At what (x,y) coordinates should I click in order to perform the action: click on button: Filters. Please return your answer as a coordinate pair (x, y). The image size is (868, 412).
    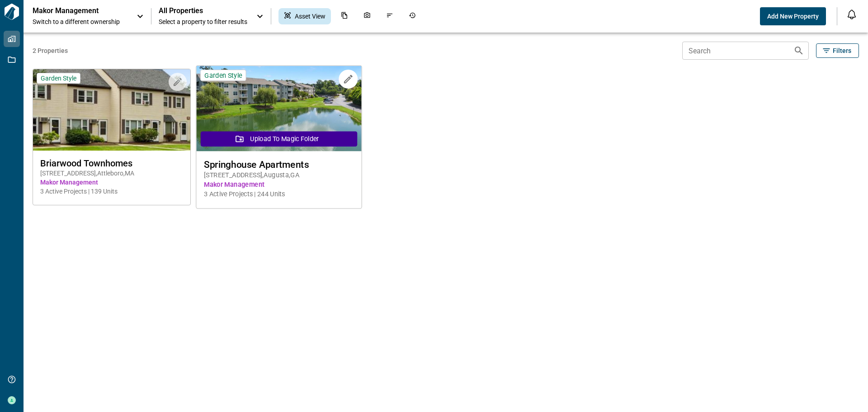
    Looking at the image, I should click on (838, 51).